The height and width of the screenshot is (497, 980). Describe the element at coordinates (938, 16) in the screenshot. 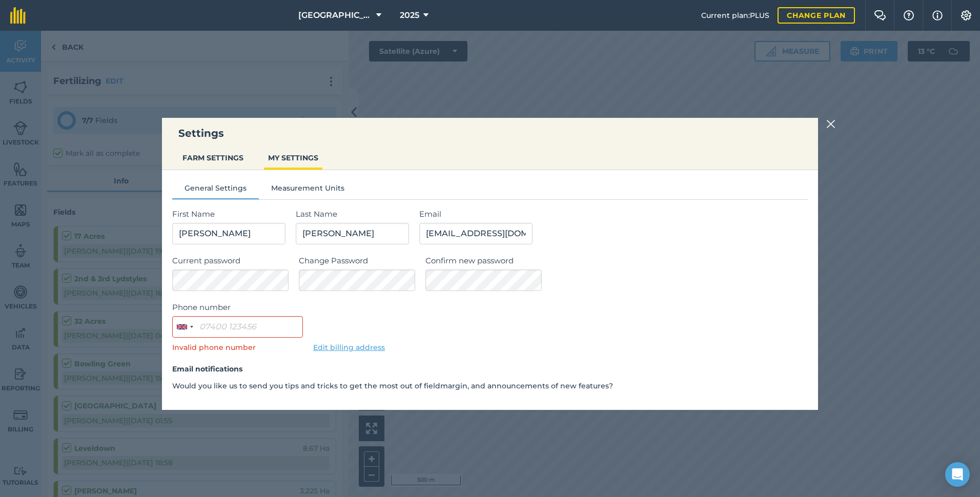

I see `img: svg+xml;base64,PHN2ZyB4bWxucz0iaHR0cDovL3d3dy53My5vcmcvMjAwMC9zdmciIHdpZHRoPSIxNyIgaGVpZ2h0PSIxNy...` at that location.